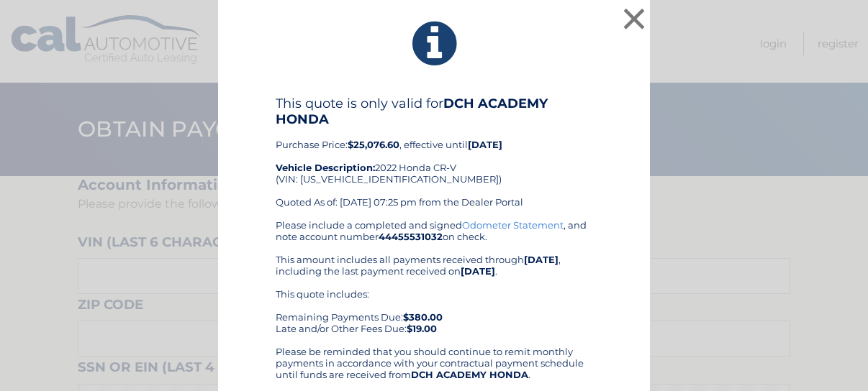  Describe the element at coordinates (422, 317) in the screenshot. I see `b: $380.00` at that location.